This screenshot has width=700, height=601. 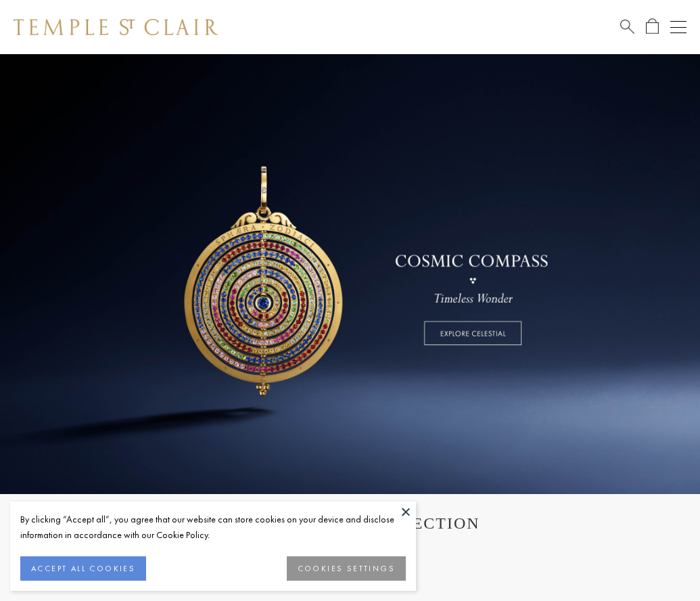 I want to click on a: Search, so click(x=627, y=26).